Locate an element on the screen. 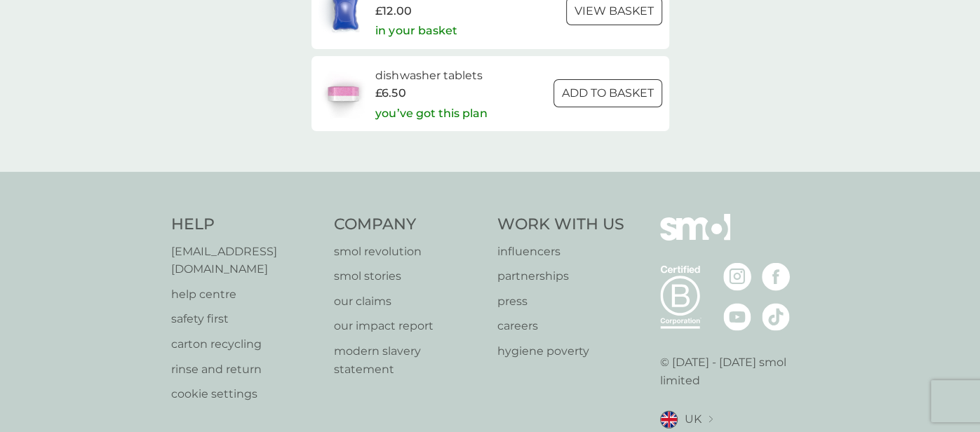  p: partnerships is located at coordinates (560, 276).